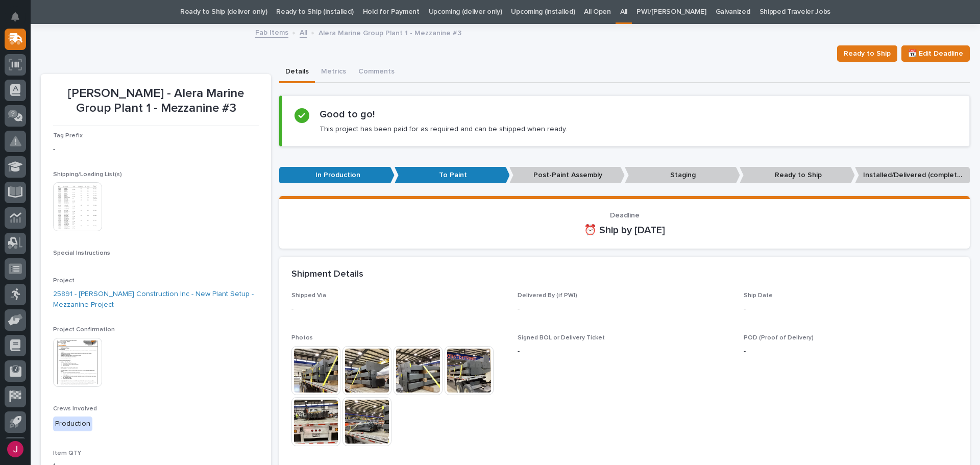 This screenshot has height=465, width=980. I want to click on p: In Production, so click(337, 175).